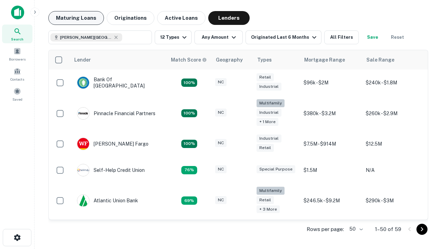 Image resolution: width=442 pixels, height=249 pixels. Describe the element at coordinates (17, 59) in the screenshot. I see `span: Borrowers` at that location.